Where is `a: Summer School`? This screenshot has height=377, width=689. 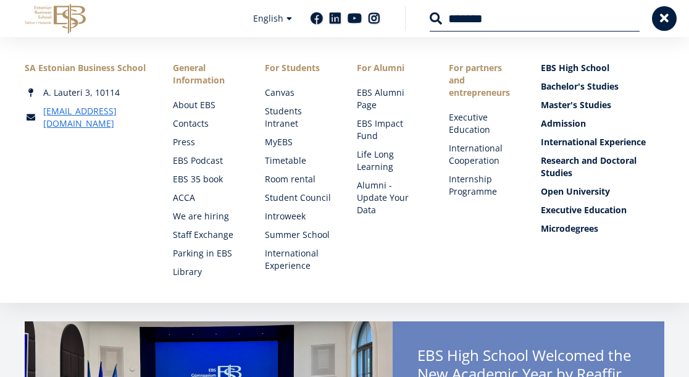 a: Summer School is located at coordinates (298, 235).